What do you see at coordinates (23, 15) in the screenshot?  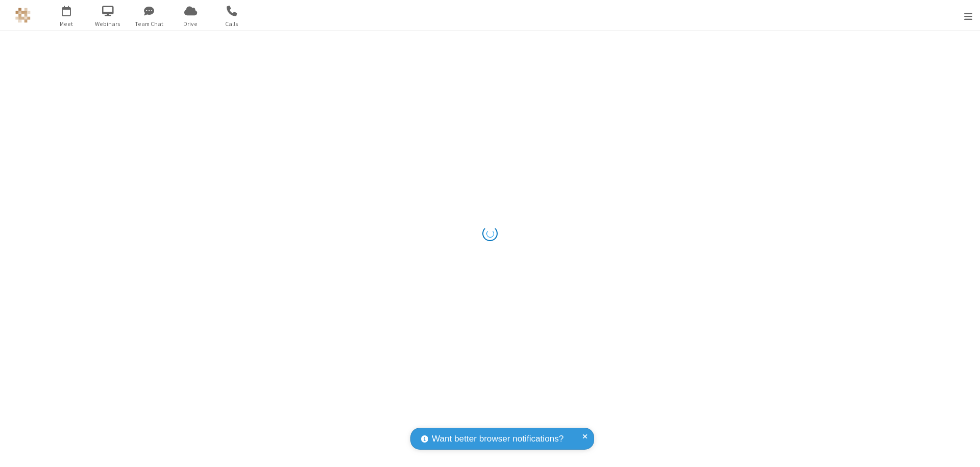 I see `img: QA Selenium DO NOT DELETE OR CHANGE` at bounding box center [23, 15].